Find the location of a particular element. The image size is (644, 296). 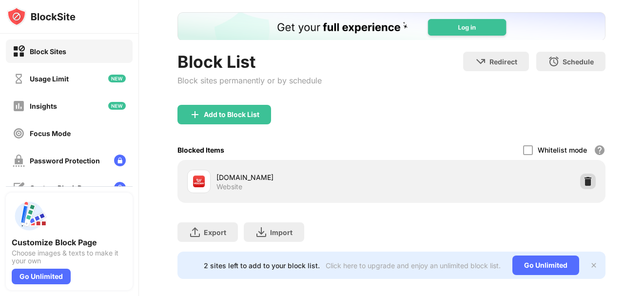

div: Block List is located at coordinates (249, 62).